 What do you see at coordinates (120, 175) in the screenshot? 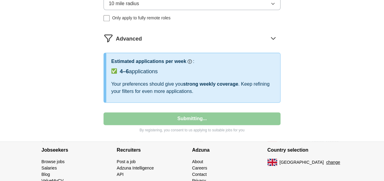
I see `a: API` at bounding box center [120, 175].